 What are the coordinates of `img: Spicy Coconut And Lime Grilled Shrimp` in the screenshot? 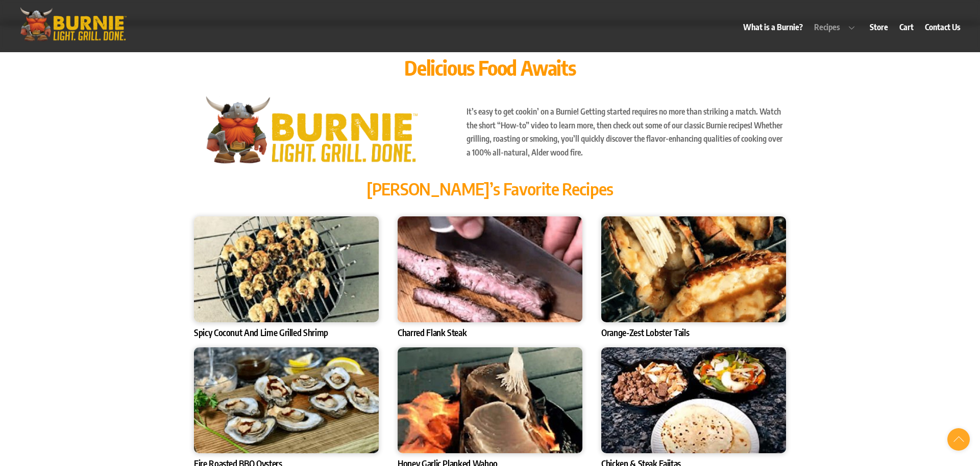 It's located at (286, 269).